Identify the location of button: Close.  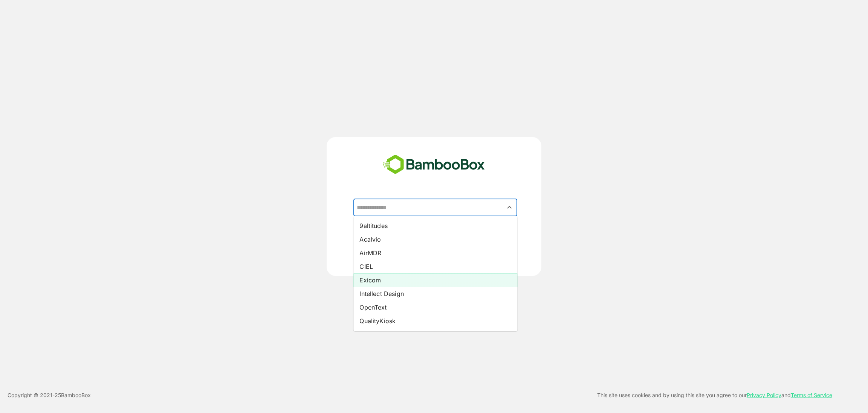
(510, 207).